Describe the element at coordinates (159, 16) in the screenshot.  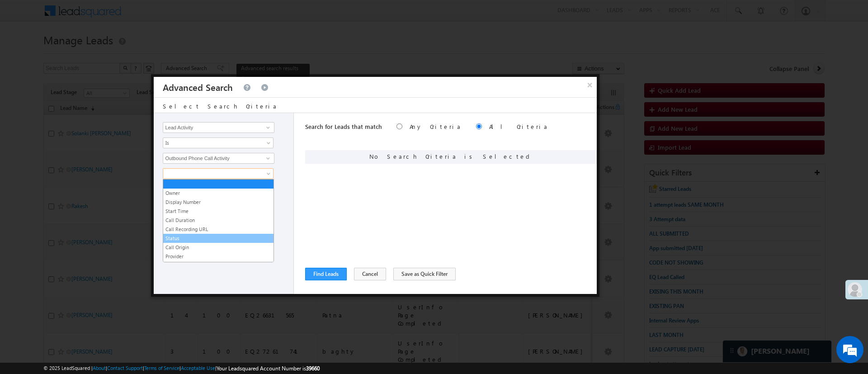
I see `div: Minimize live chat window` at that location.